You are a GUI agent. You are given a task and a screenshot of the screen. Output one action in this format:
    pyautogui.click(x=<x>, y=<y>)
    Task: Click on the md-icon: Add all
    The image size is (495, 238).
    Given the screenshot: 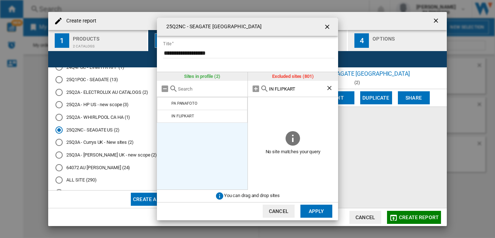 What is the action you would take?
    pyautogui.click(x=256, y=89)
    